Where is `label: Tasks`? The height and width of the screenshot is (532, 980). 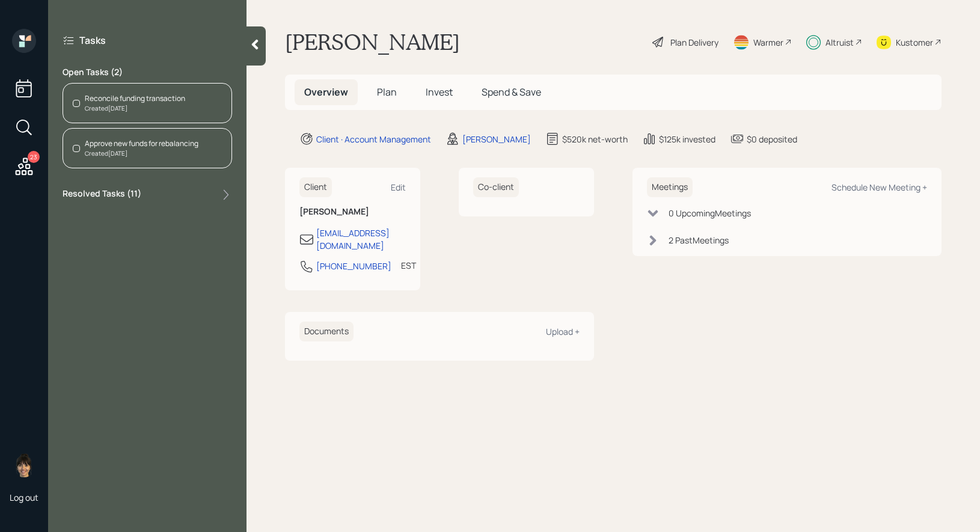 label: Tasks is located at coordinates (93, 40).